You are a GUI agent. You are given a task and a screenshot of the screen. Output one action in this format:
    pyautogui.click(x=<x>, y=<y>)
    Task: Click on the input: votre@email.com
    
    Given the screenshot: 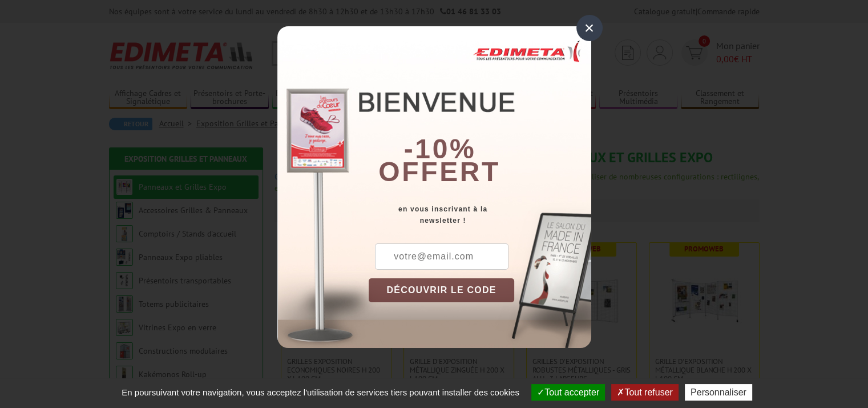 What is the action you would take?
    pyautogui.click(x=442, y=257)
    